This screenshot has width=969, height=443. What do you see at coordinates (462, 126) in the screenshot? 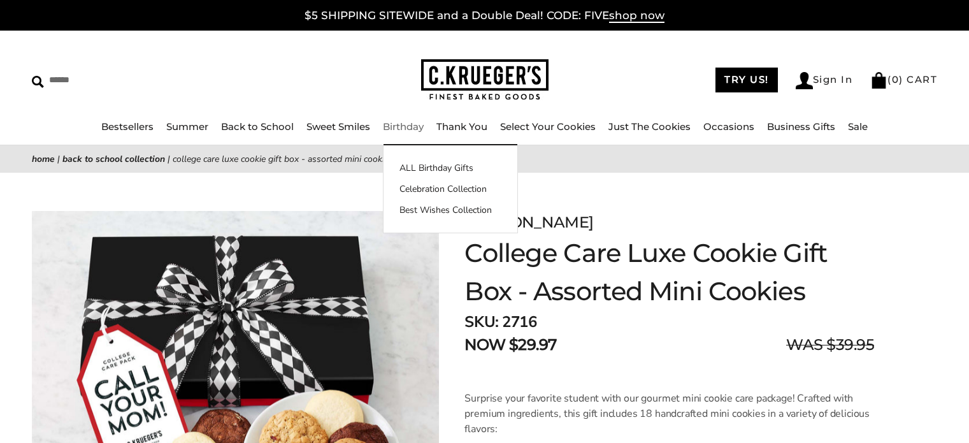
I see `a: Thank You` at bounding box center [462, 126].